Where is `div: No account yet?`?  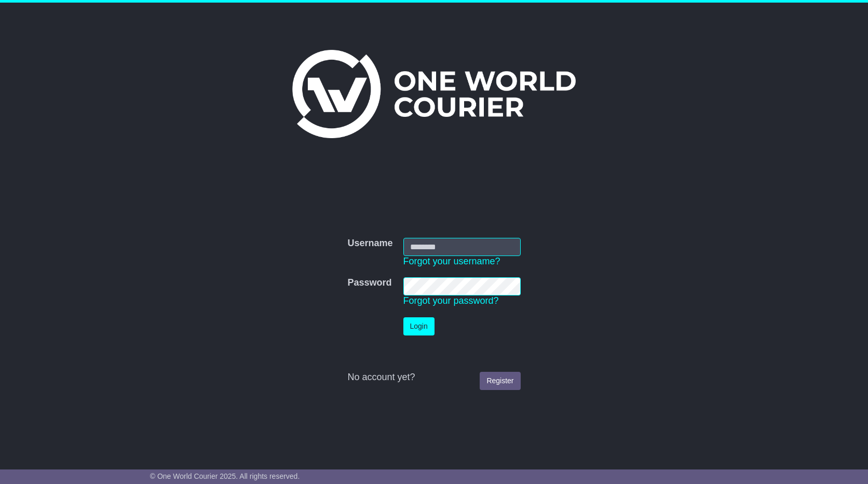
div: No account yet? is located at coordinates (433, 378).